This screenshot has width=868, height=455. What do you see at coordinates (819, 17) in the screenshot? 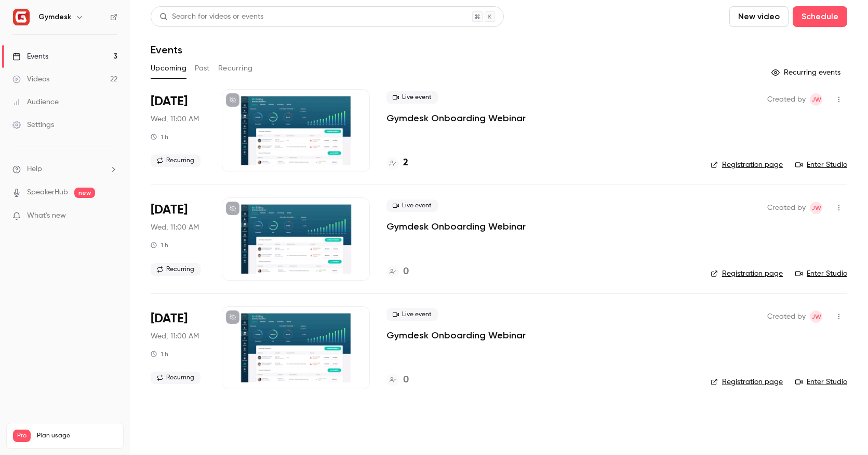
I see `button: Schedule` at bounding box center [819, 17].